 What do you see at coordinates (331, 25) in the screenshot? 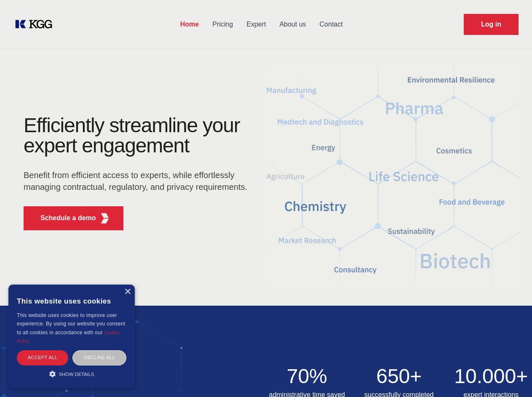
I see `a: Contact` at bounding box center [331, 25].